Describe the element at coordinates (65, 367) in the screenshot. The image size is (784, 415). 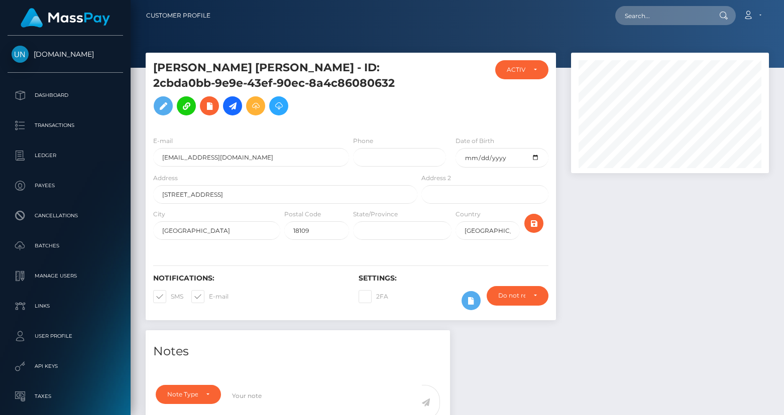
I see `p: API Keys` at that location.